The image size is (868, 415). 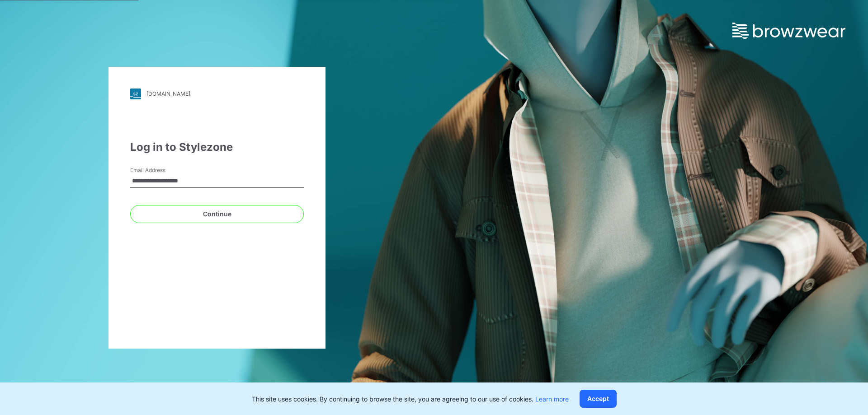 What do you see at coordinates (136, 94) in the screenshot?
I see `img: stylezone-logo.562084cfcfab977791bfbf7441f1a819.svg` at bounding box center [136, 94].